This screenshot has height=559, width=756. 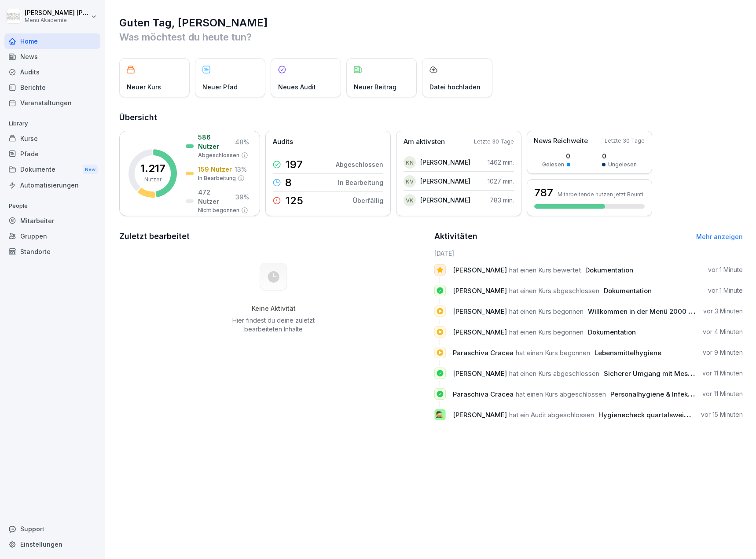 What do you see at coordinates (52, 251) in the screenshot?
I see `a: Standorte` at bounding box center [52, 251].